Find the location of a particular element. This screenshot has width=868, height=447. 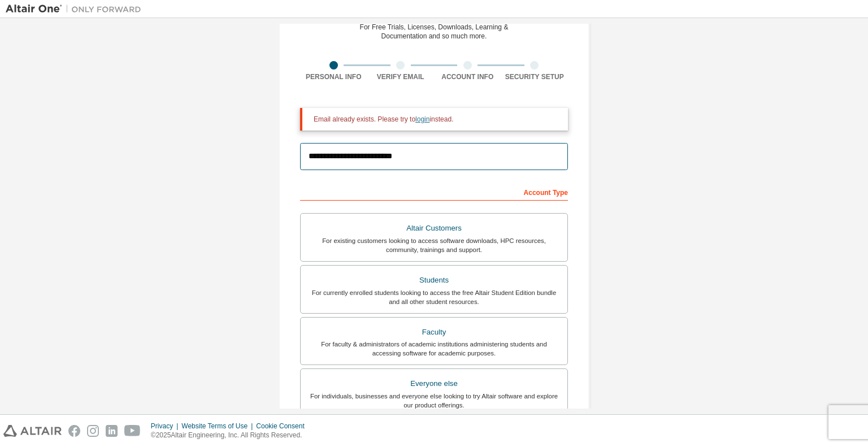

img: facebook.svg is located at coordinates (74, 431).